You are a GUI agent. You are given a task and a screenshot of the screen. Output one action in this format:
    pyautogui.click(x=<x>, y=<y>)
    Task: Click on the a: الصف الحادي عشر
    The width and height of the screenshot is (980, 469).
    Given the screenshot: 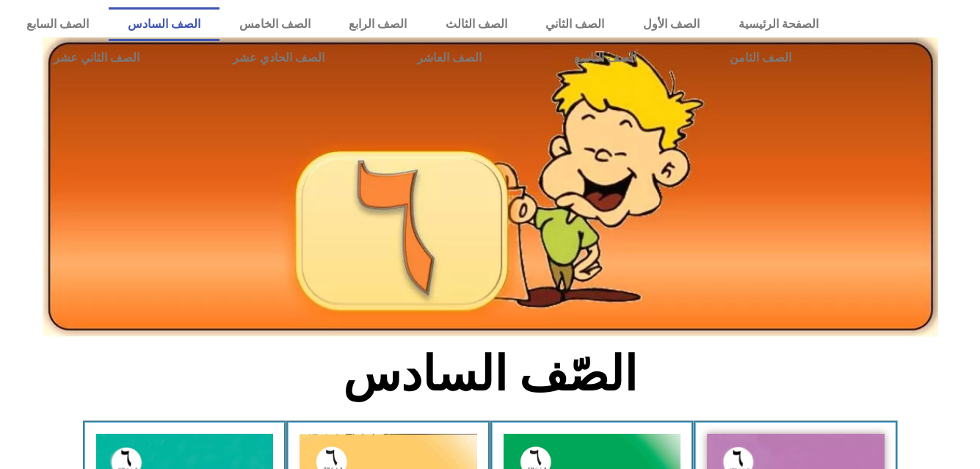 What is the action you would take?
    pyautogui.click(x=277, y=58)
    